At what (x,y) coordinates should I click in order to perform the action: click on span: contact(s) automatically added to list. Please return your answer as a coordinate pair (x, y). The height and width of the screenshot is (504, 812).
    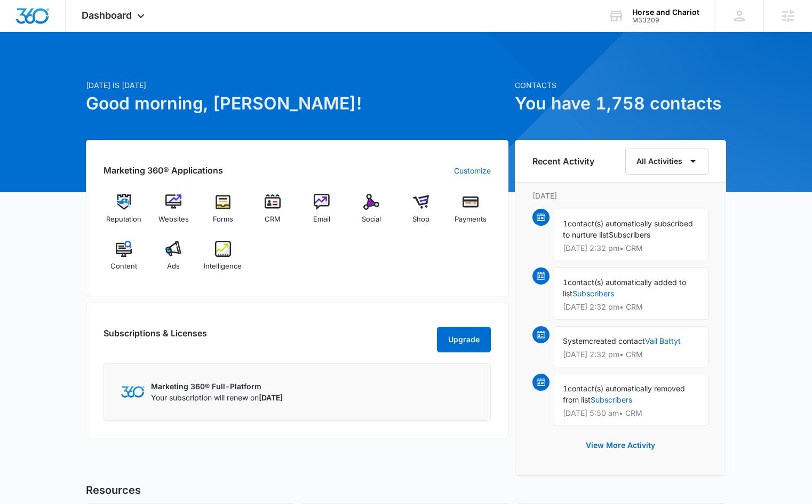
    Looking at the image, I should click on (624, 287).